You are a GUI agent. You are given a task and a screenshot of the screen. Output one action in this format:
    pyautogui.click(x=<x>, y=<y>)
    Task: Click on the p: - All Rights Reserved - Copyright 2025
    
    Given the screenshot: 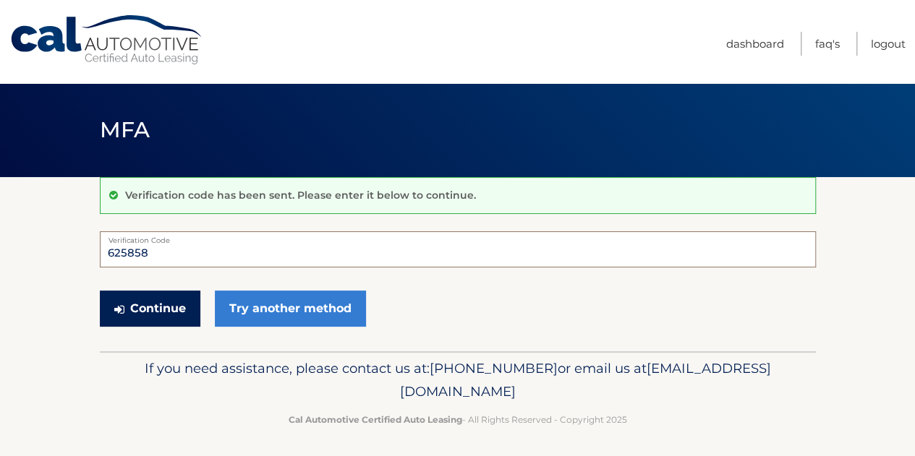 What is the action you would take?
    pyautogui.click(x=458, y=420)
    